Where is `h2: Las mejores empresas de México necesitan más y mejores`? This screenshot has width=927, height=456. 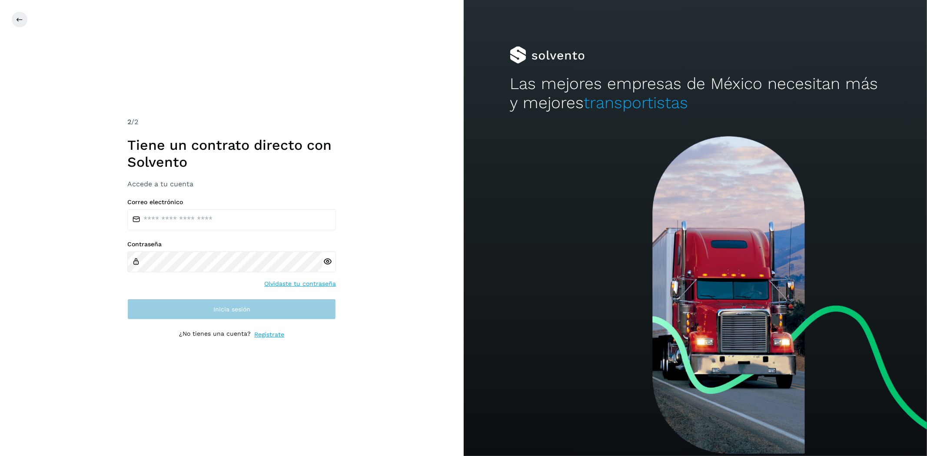 h2: Las mejores empresas de México necesitan más y mejores is located at coordinates (695, 93).